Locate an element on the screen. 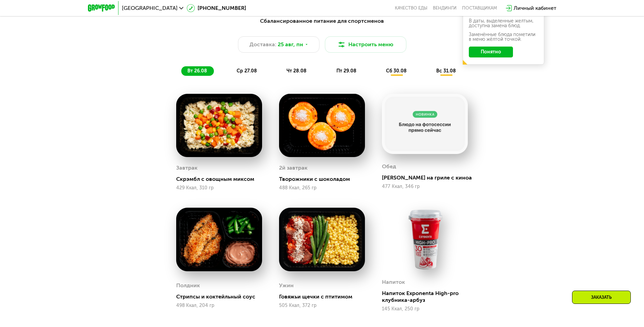 Image resolution: width=644 pixels, height=327 pixels. span: ср 27.08 is located at coordinates (247, 71).